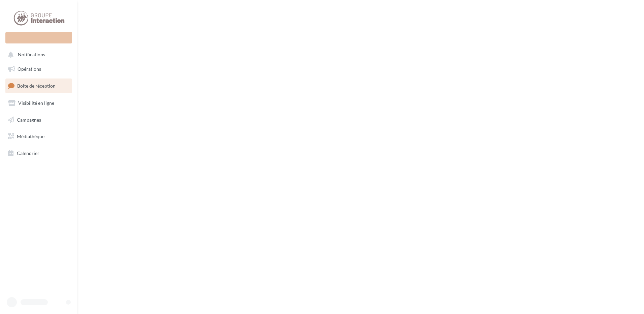 This screenshot has height=314, width=644. Describe the element at coordinates (39, 153) in the screenshot. I see `a: Calendrier` at that location.